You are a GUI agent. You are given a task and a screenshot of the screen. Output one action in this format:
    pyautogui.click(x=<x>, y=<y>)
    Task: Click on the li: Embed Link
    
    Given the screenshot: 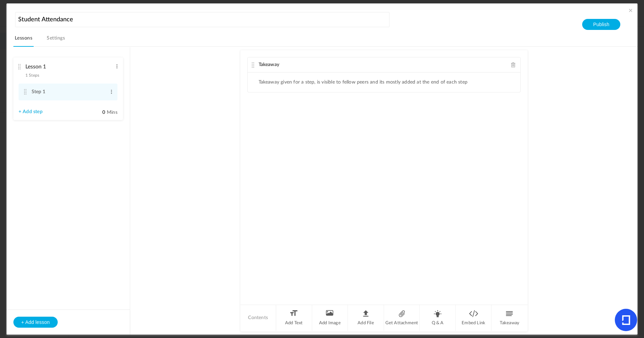 What is the action you would take?
    pyautogui.click(x=473, y=318)
    